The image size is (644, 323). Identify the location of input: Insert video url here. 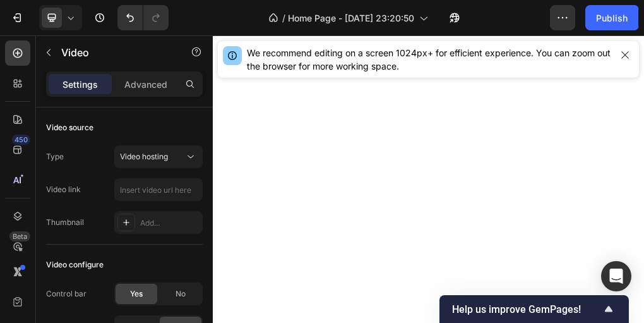
(159, 189).